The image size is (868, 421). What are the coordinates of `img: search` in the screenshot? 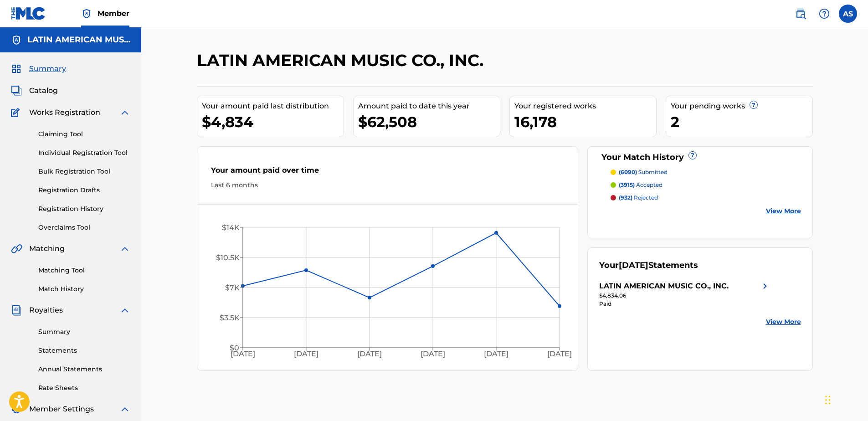 It's located at (800, 14).